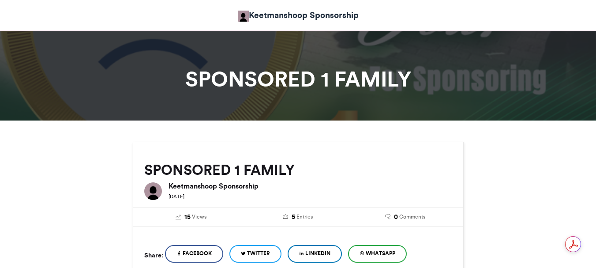  What do you see at coordinates (314, 254) in the screenshot?
I see `a: LinkedIn` at bounding box center [314, 254].